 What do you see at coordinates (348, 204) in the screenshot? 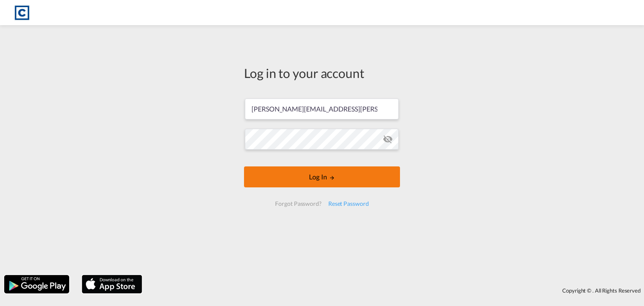
I see `div: Reset Password` at bounding box center [348, 204].